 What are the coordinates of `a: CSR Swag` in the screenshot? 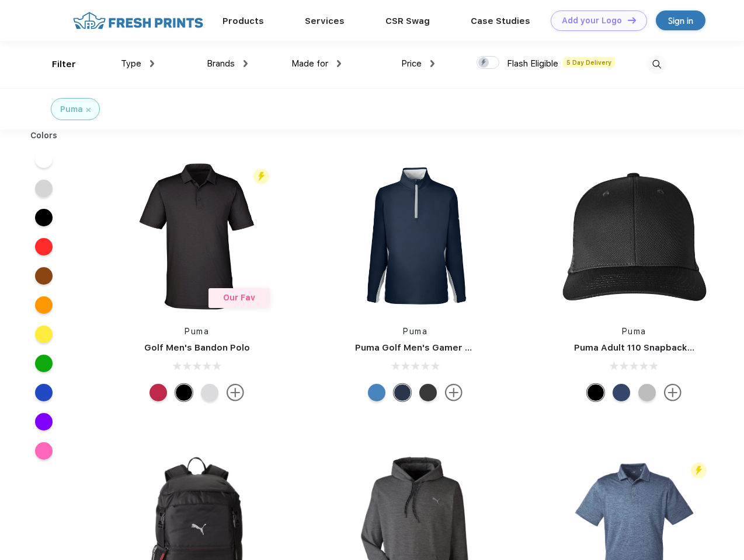 It's located at (408, 21).